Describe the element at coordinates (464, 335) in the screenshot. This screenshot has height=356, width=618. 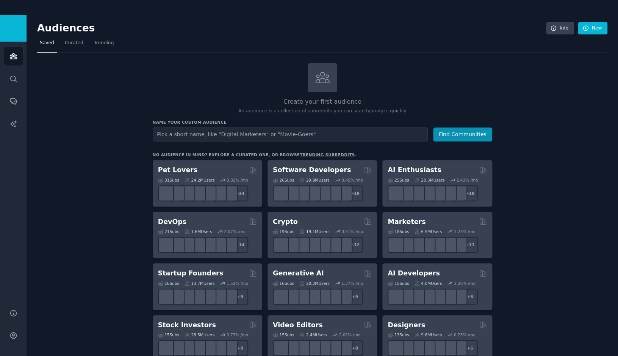
I see `div: 0.23 % /mo` at that location.